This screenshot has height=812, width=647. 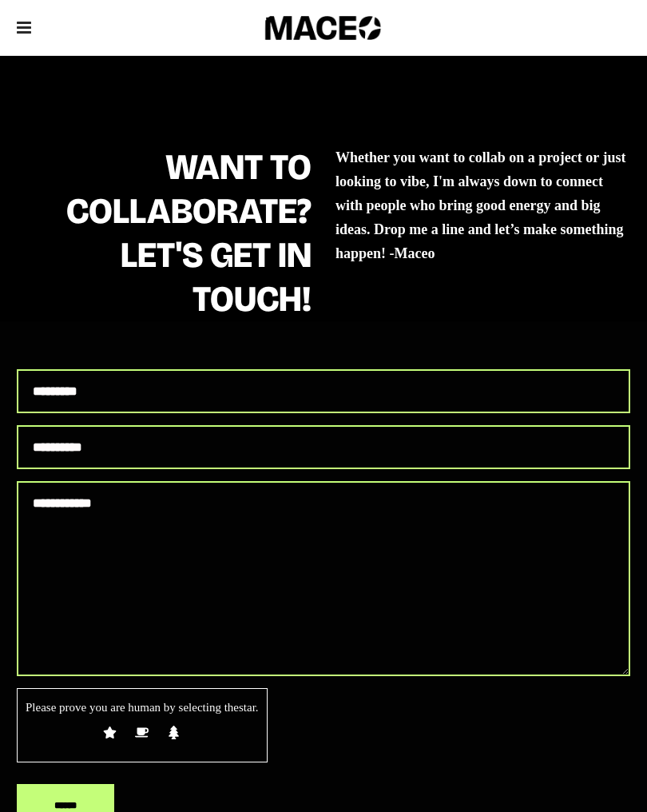 I want to click on img: Mobile Logo, so click(x=325, y=28).